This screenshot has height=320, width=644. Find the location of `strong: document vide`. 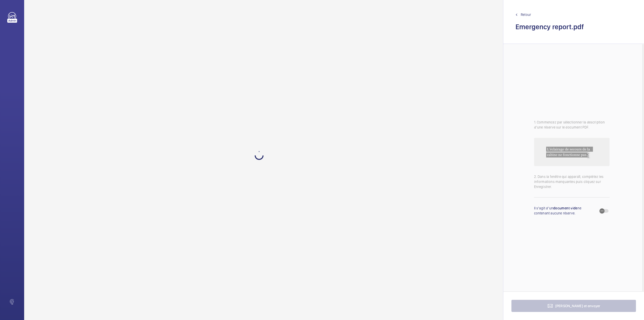

strong: document vide is located at coordinates (565, 208).